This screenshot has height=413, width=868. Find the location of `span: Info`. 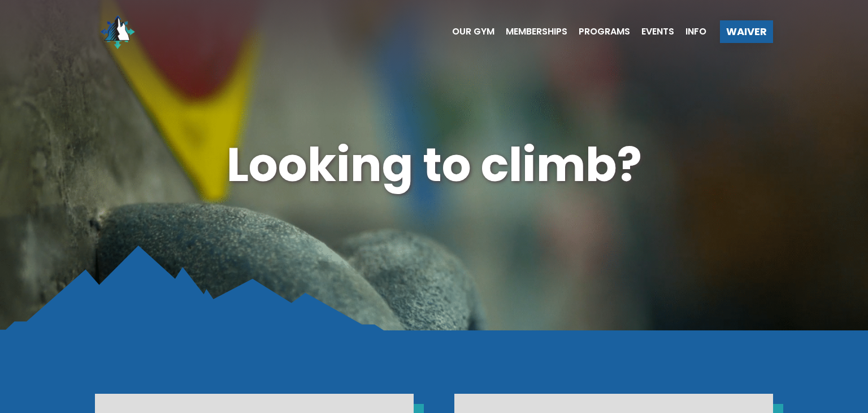

span: Info is located at coordinates (696, 31).